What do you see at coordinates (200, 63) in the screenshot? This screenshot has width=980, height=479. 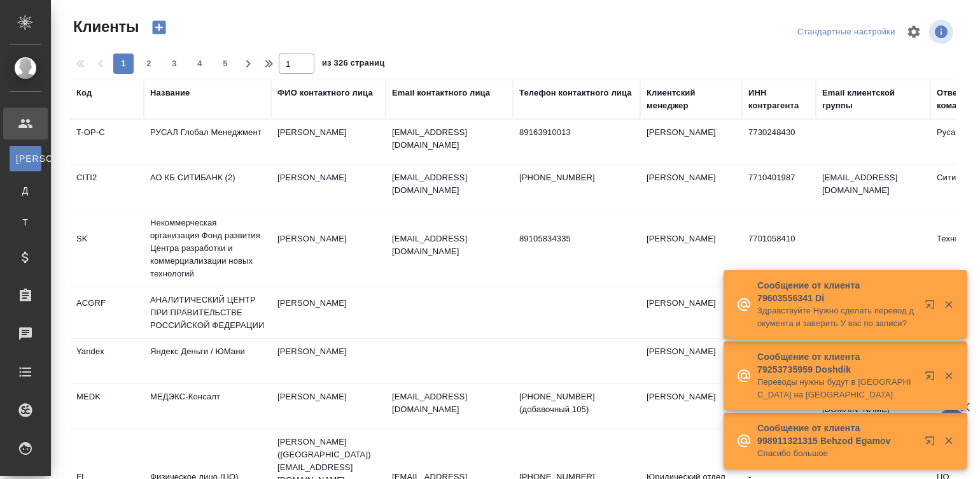 I see `button: 4` at bounding box center [200, 63].